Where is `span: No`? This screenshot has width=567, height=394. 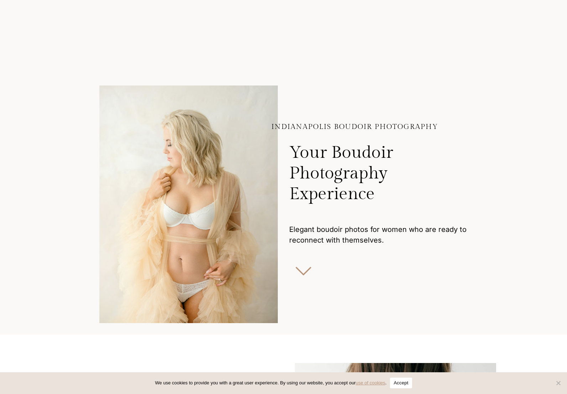 span: No is located at coordinates (558, 383).